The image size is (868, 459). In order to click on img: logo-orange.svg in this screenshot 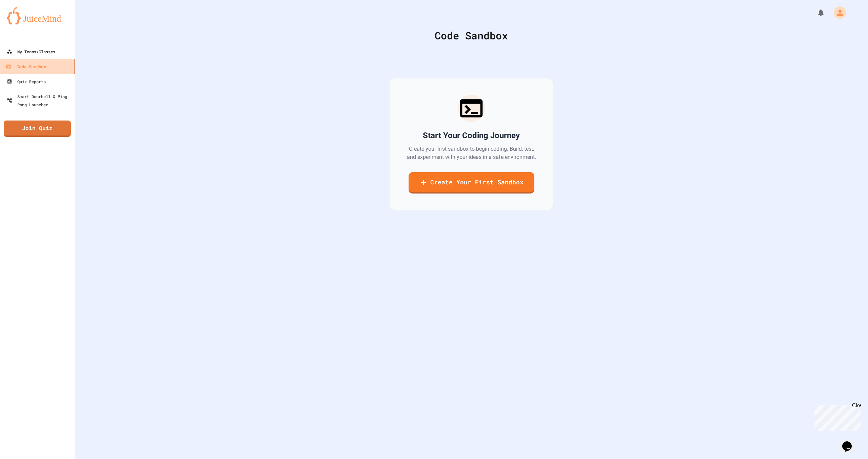, I will do `click(37, 16)`.